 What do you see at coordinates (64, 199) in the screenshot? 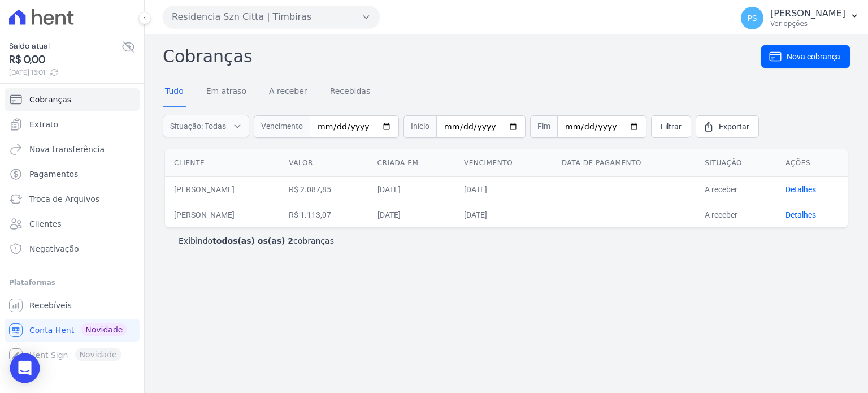
I see `span: Troca de Arquivos` at bounding box center [64, 199].